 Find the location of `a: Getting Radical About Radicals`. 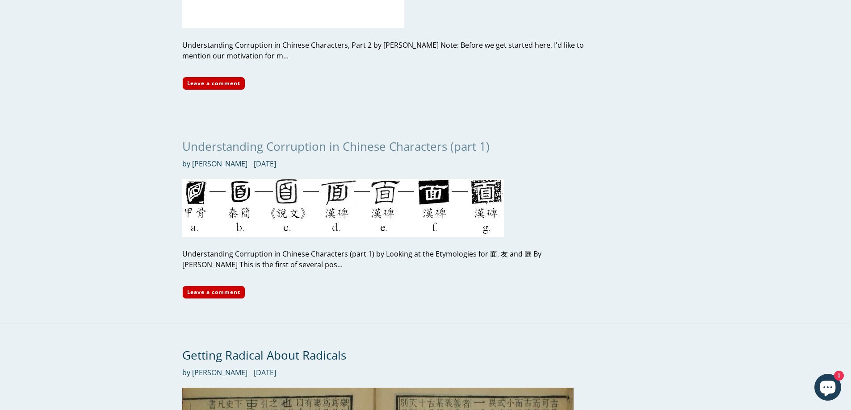

a: Getting Radical About Radicals is located at coordinates (264, 356).